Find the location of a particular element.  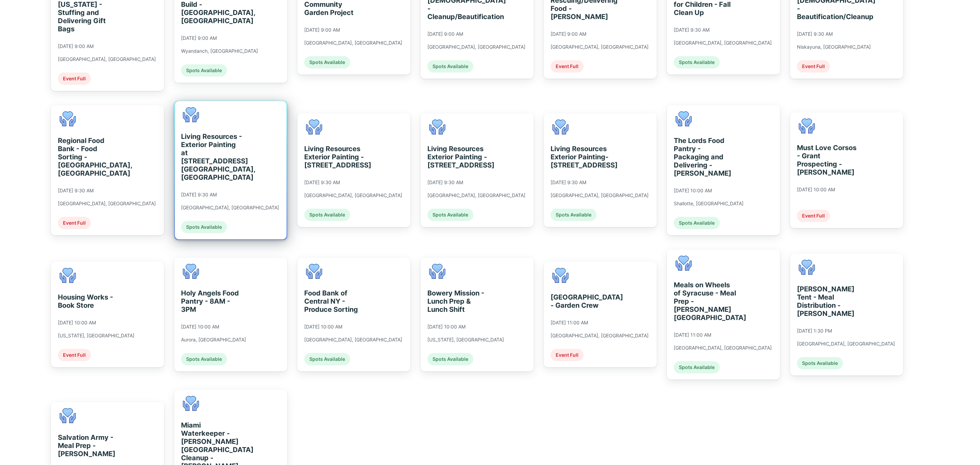

div: Bowery Mission - Lunch Prep & Lunch Shift is located at coordinates (459, 301).